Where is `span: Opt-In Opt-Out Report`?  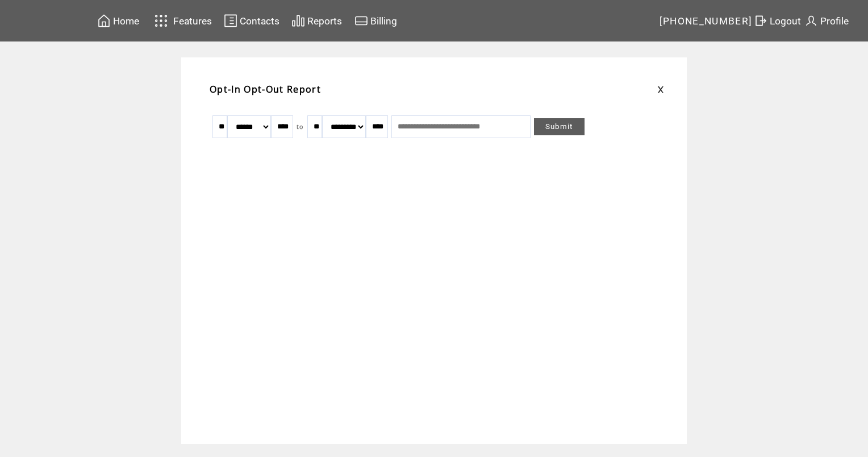 span: Opt-In Opt-Out Report is located at coordinates (265, 89).